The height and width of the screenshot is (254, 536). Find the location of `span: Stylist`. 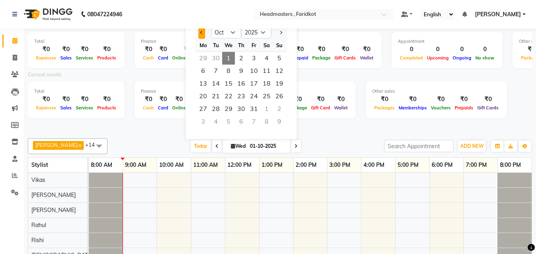

span: Stylist is located at coordinates (40, 165).